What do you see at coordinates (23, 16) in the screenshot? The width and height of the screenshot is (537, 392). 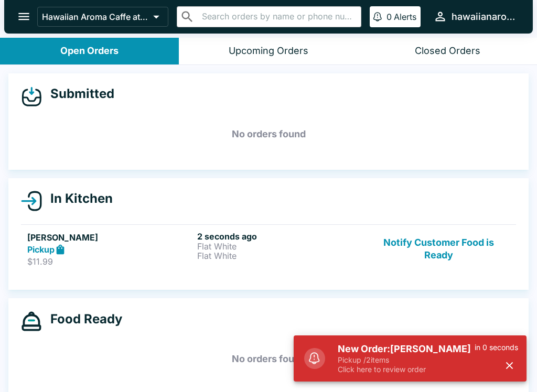 I see `button: open drawer` at bounding box center [23, 16].